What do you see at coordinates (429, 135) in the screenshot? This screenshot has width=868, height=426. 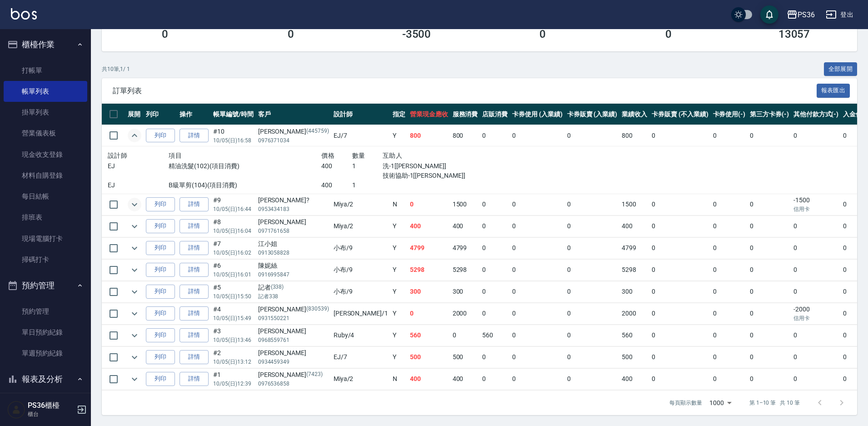 I see `td: 800` at bounding box center [429, 135].